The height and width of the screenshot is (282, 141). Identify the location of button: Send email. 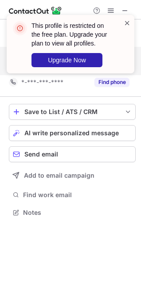
(72, 154).